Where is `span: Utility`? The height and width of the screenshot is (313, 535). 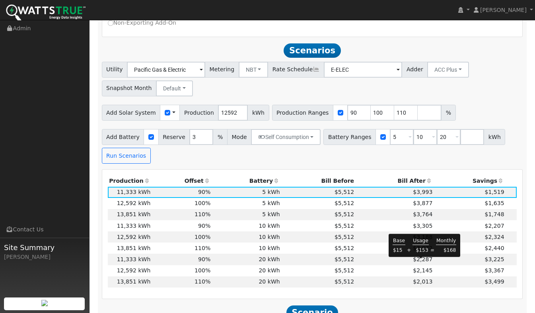 span: Utility is located at coordinates (115, 70).